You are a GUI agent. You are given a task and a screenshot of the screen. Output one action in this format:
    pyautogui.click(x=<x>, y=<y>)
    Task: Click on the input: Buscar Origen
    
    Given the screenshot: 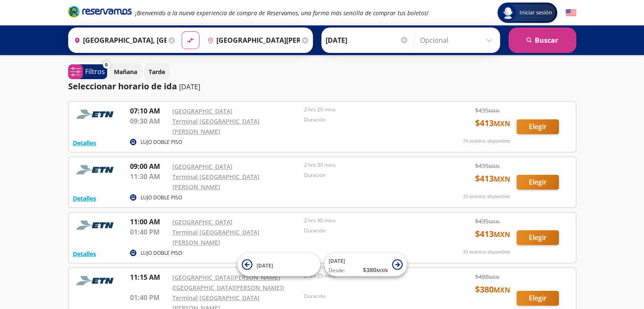 What is the action you would take?
    pyautogui.click(x=119, y=40)
    